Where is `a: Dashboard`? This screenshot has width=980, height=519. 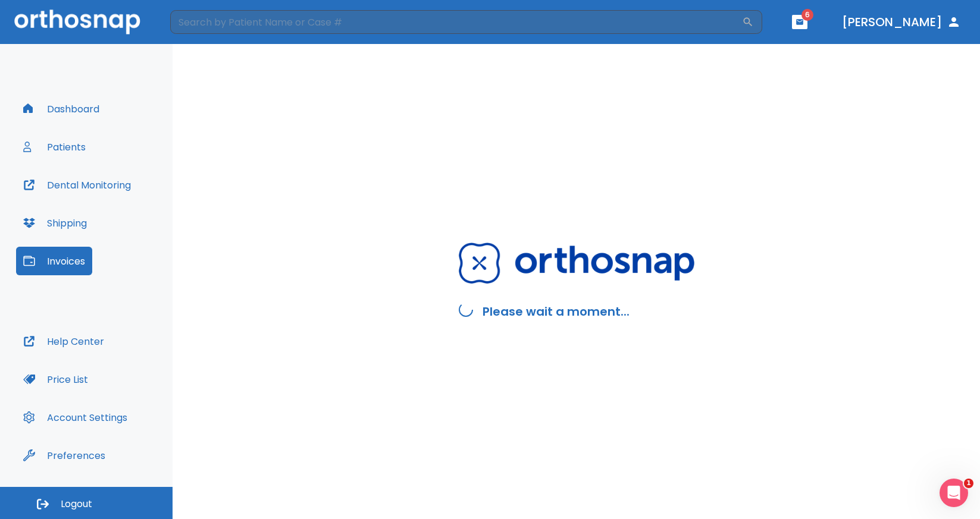 a: Dashboard is located at coordinates (61, 109).